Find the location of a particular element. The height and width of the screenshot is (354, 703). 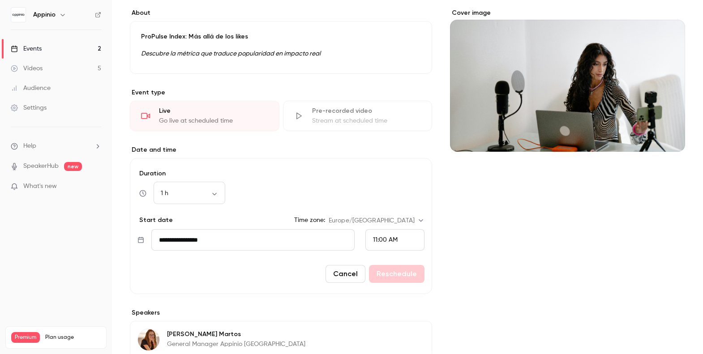

img: Teresa Martos is located at coordinates (149, 340).